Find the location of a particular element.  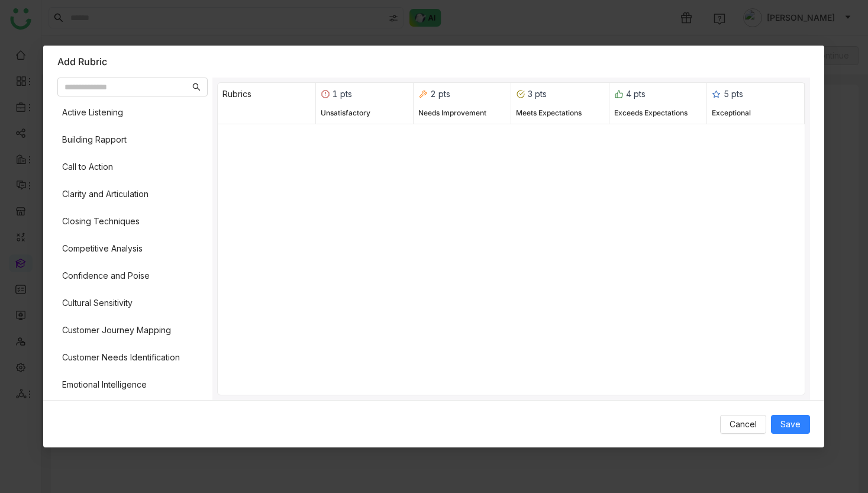

div: Clarity and Articulation is located at coordinates (105, 194).